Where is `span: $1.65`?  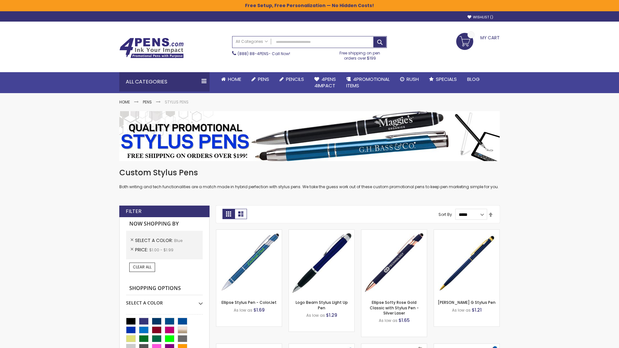
span: $1.65 is located at coordinates (404, 320).